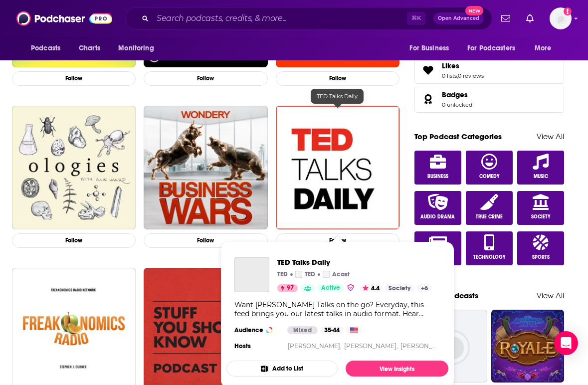 This screenshot has width=588, height=385. What do you see at coordinates (351, 287) in the screenshot?
I see `img: verified Badge` at bounding box center [351, 287].